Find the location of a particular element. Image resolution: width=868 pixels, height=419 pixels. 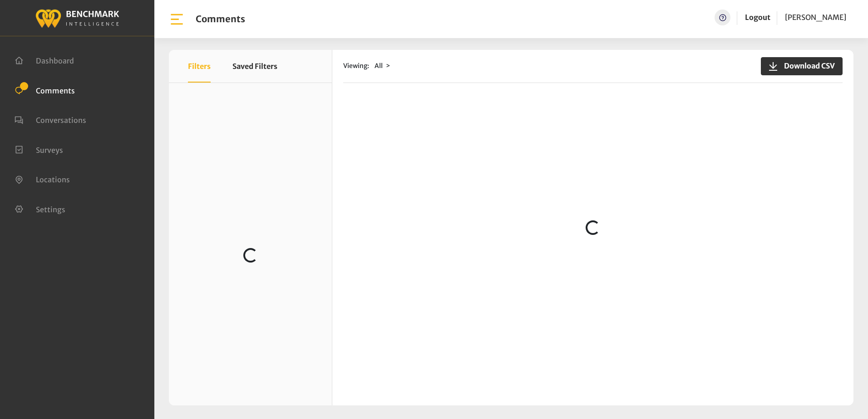

button: Download CSV is located at coordinates (802, 66).